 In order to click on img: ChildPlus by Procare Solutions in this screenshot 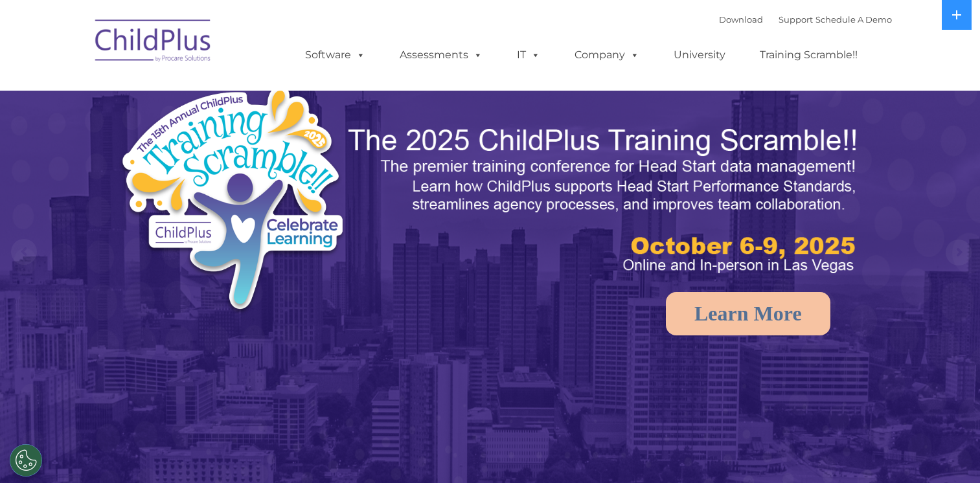, I will do `click(154, 43)`.